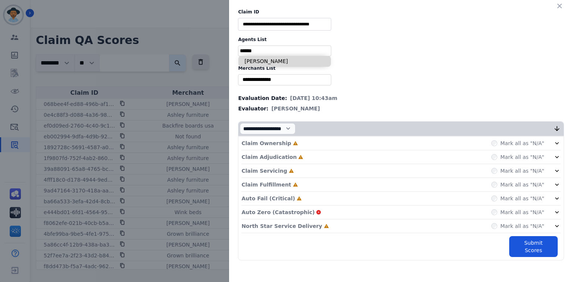 This screenshot has height=282, width=573. I want to click on p: Auto Zero (Catastrophic), so click(278, 212).